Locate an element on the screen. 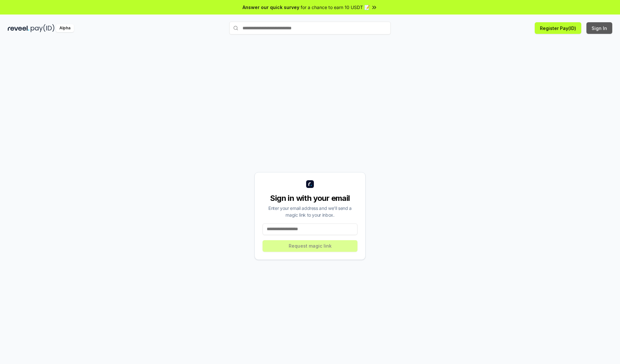  div: Sign in with your email is located at coordinates (310, 198).